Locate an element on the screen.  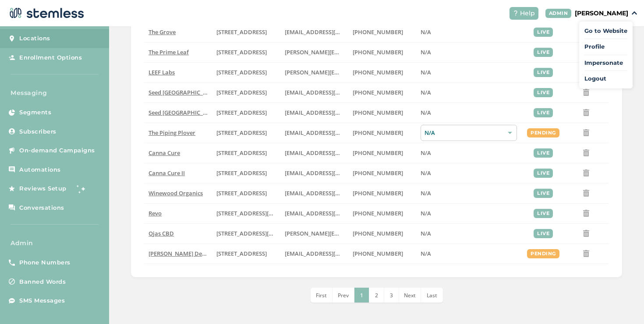
div: N/A is located at coordinates (469, 132).